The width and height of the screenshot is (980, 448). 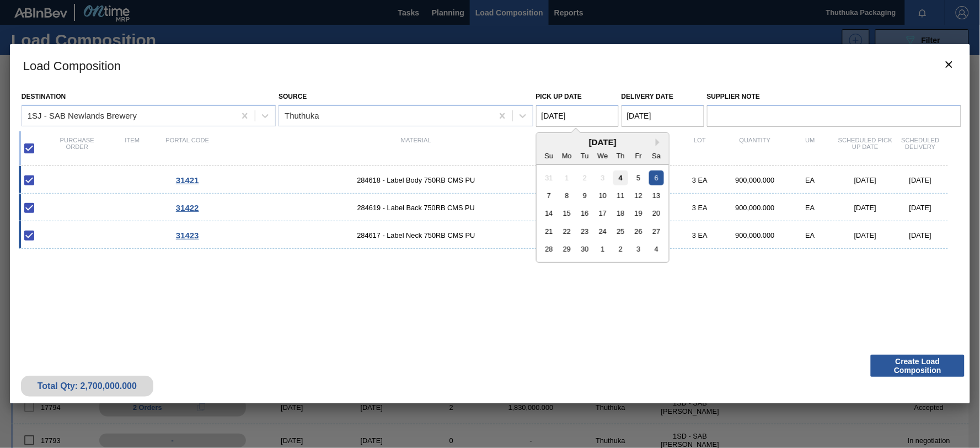 I want to click on div: Choose Saturday, September 6th, 2025, so click(x=657, y=177).